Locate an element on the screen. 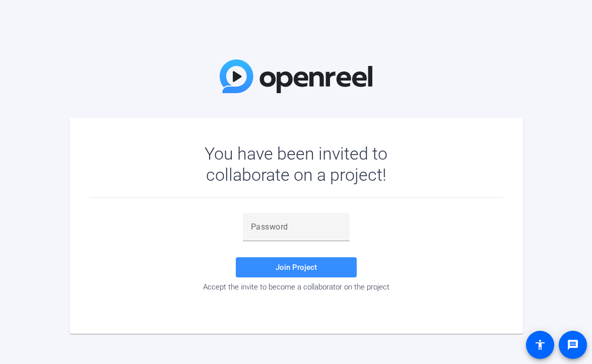 This screenshot has height=364, width=592. div: You have been invited to collaborate on a project! is located at coordinates (295, 164).